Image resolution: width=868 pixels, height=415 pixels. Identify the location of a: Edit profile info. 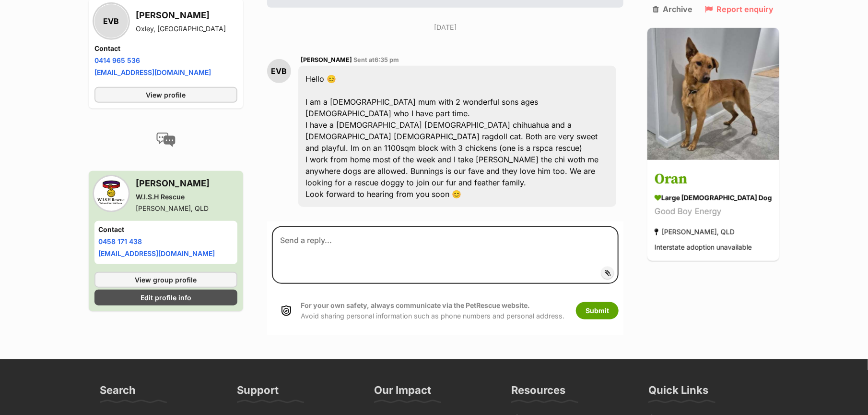
(166, 297).